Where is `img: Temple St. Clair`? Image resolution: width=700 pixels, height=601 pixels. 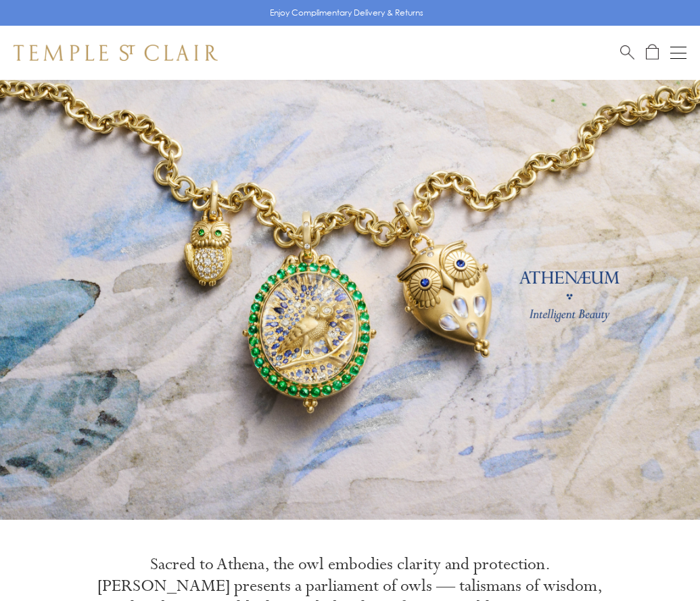 img: Temple St. Clair is located at coordinates (115, 53).